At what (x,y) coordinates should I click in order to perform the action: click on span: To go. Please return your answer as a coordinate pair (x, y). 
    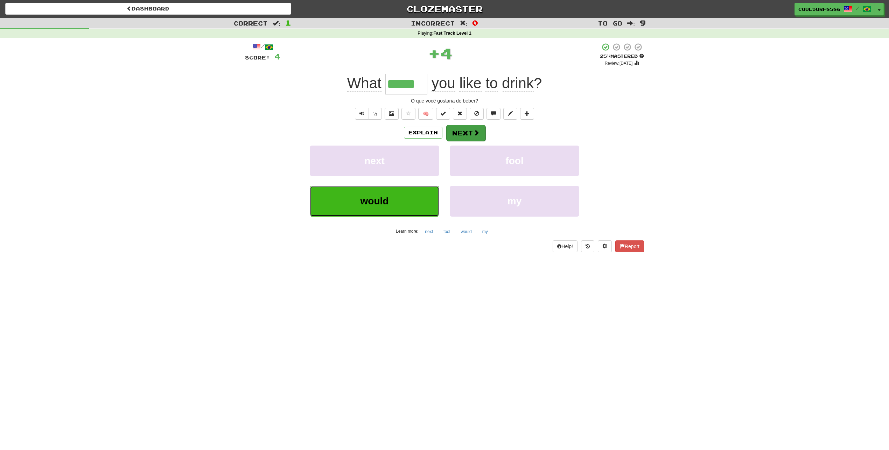
    Looking at the image, I should click on (610, 23).